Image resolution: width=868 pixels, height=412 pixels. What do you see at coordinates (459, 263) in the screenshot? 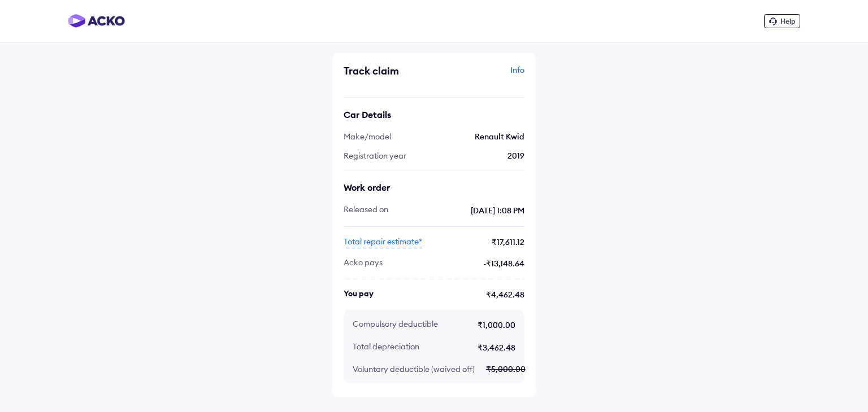
I see `span: - ₹13,148.64` at bounding box center [459, 263].